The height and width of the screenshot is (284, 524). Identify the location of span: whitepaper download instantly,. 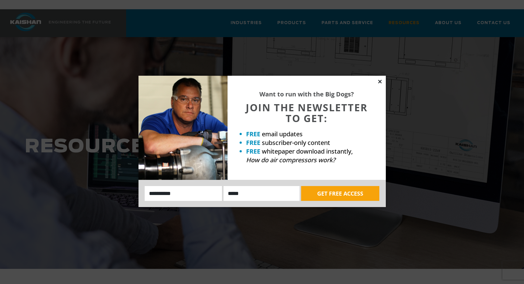
(307, 151).